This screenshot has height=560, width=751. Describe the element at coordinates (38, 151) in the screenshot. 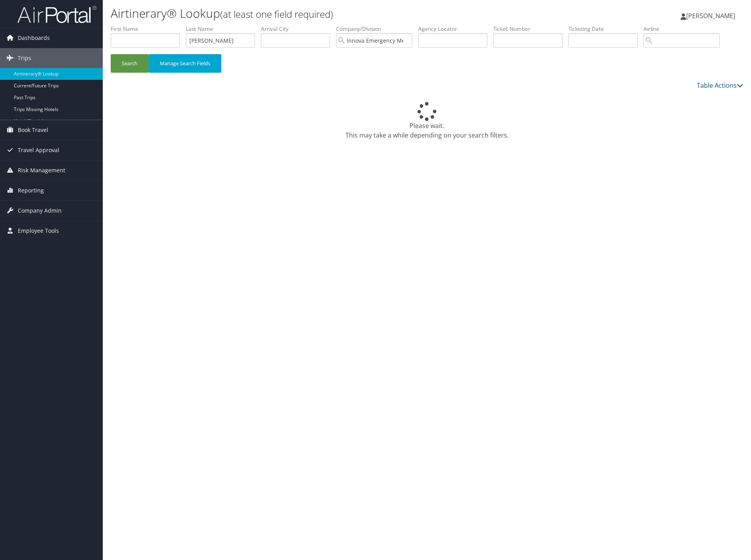

I see `span: Travel Approval` at that location.